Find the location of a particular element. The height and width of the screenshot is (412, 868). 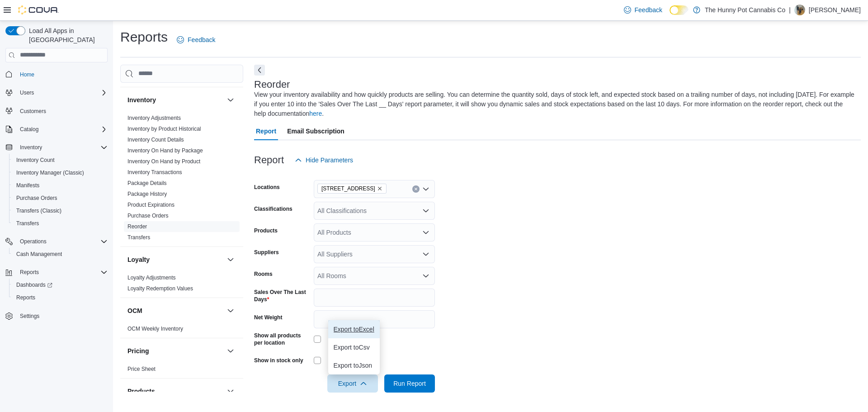

span: Reorder is located at coordinates (137, 226).